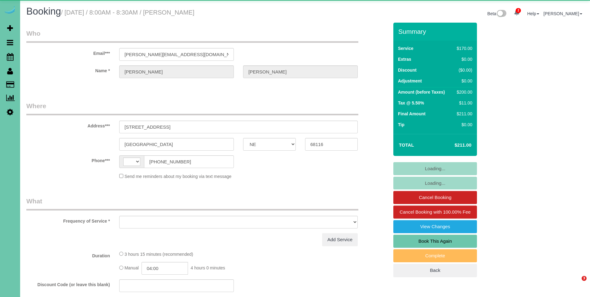 The width and height of the screenshot is (590, 297). I want to click on a: Cancel Booking, so click(435, 197).